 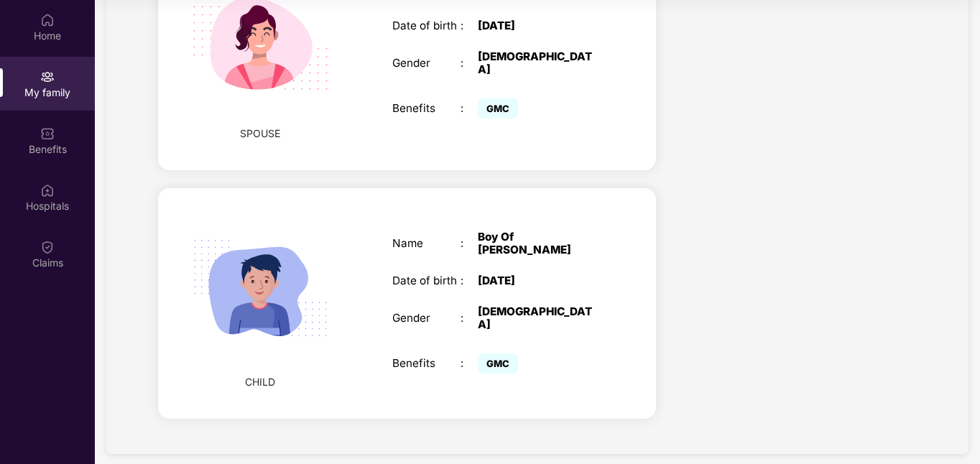 What do you see at coordinates (47, 247) in the screenshot?
I see `img: svg+xml;base64,PHN2ZyBpZD0iQ2xhaW0iIHhtbG5zPSJodHRwOi8vd3d3LnczLm9yZy8yMDAwL3N2ZyIgd2lkdGg9IjIwIi...` at bounding box center [47, 247].